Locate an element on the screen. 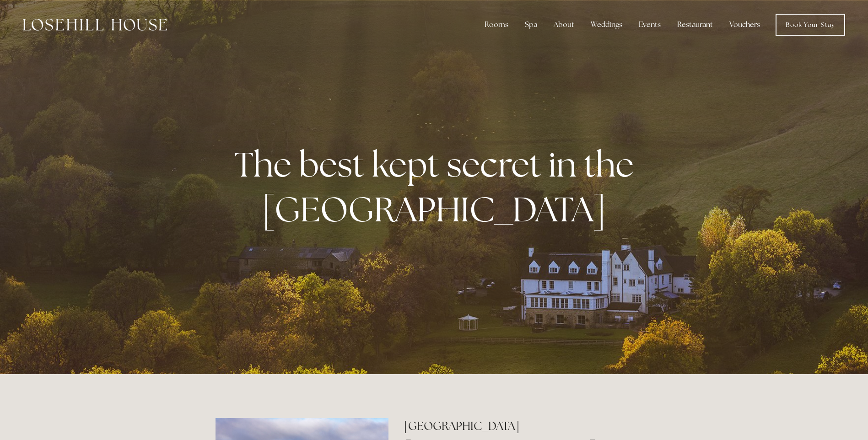  a: Vouchers is located at coordinates (744, 24).